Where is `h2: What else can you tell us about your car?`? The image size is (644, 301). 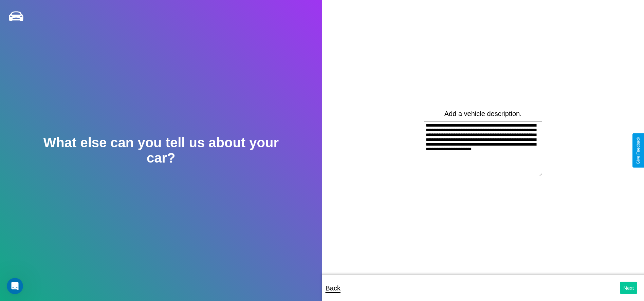 h2: What else can you tell us about your car? is located at coordinates (161, 150).